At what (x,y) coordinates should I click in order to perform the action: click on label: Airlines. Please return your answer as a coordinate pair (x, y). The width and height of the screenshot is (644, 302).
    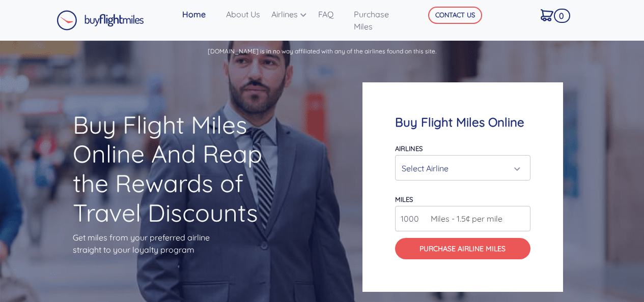
    Looking at the image, I should click on (409, 148).